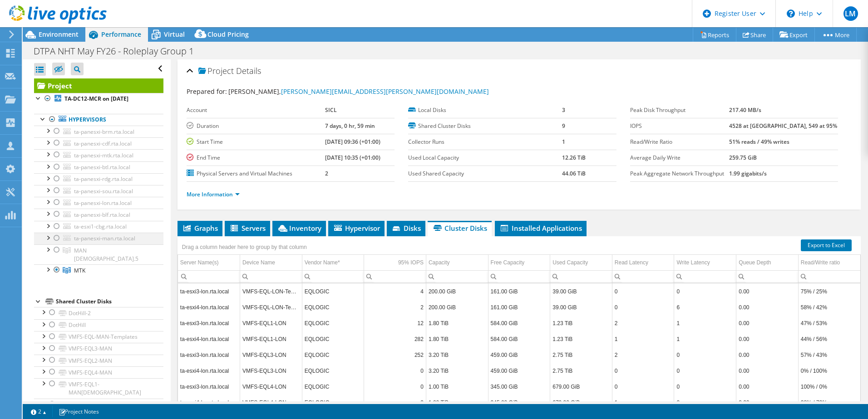 The width and height of the screenshot is (868, 419). Describe the element at coordinates (459, 228) in the screenshot. I see `span: Cluster Disks` at that location.